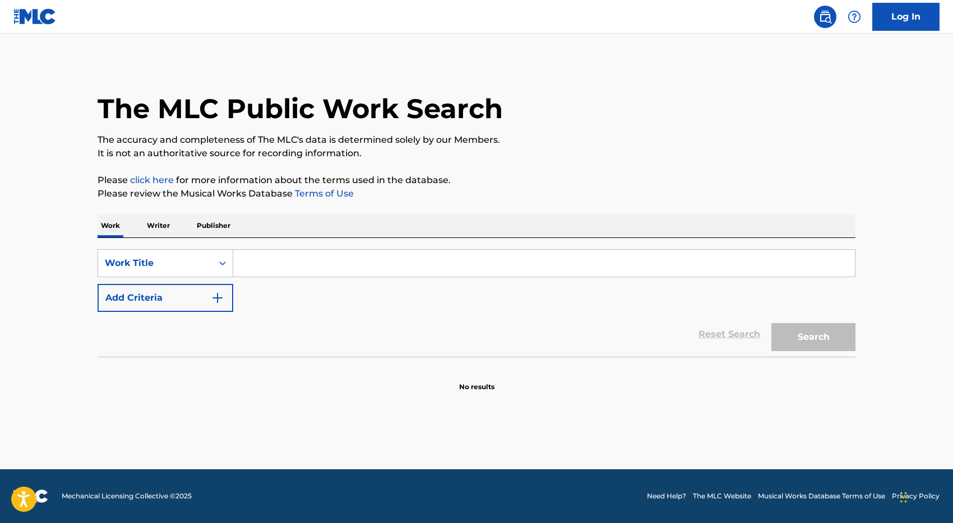  What do you see at coordinates (825, 17) in the screenshot?
I see `a: Public Search` at bounding box center [825, 17].